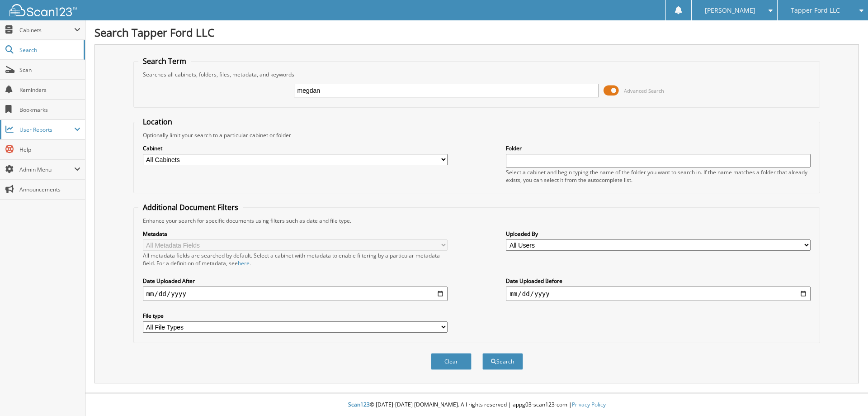  What do you see at coordinates (50, 149) in the screenshot?
I see `span: Help` at bounding box center [50, 149].